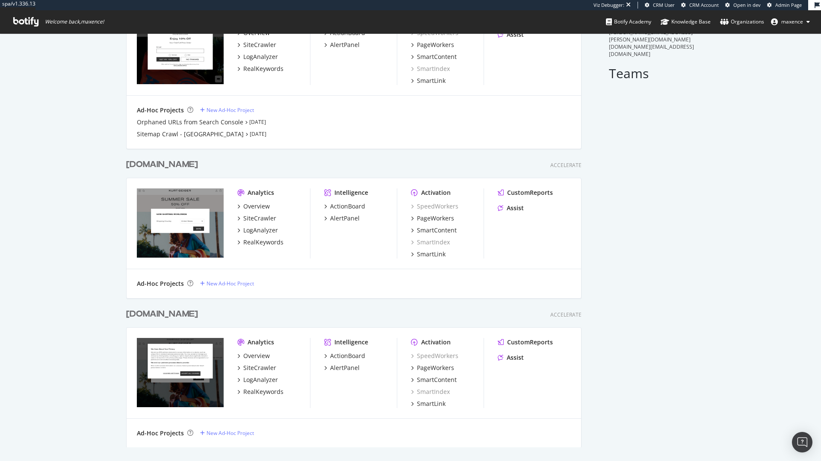 Image resolution: width=821 pixels, height=461 pixels. Describe the element at coordinates (802, 442) in the screenshot. I see `div: Open Intercom Messenger` at that location.